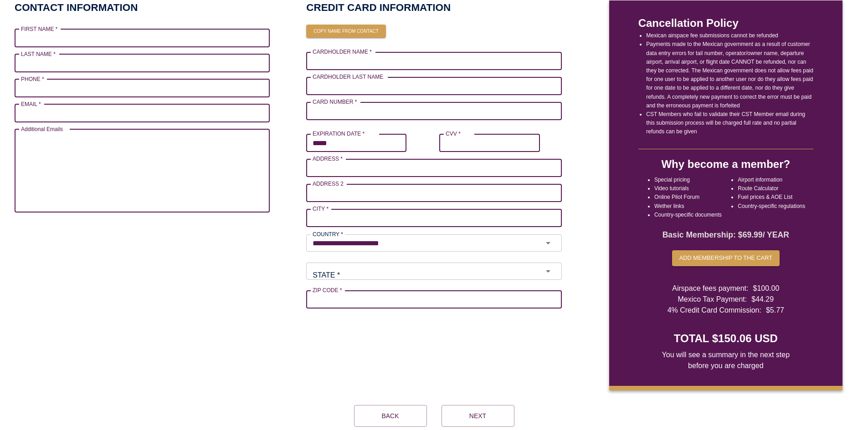 Image resolution: width=868 pixels, height=430 pixels. What do you see at coordinates (771, 197) in the screenshot?
I see `li: Fuel prices & AOE List` at bounding box center [771, 197].